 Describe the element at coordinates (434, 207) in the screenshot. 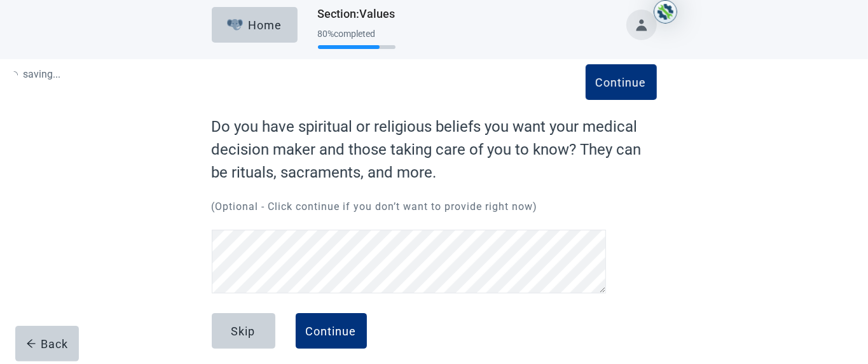

I see `p: (Optional - Click continue if you don’t want to provide right now)` at that location.